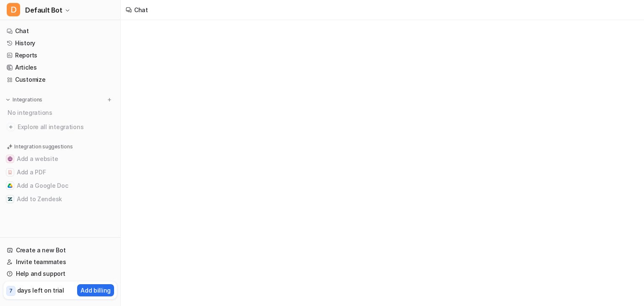 The image size is (644, 306). What do you see at coordinates (95, 290) in the screenshot?
I see `button: Add billing` at bounding box center [95, 290].